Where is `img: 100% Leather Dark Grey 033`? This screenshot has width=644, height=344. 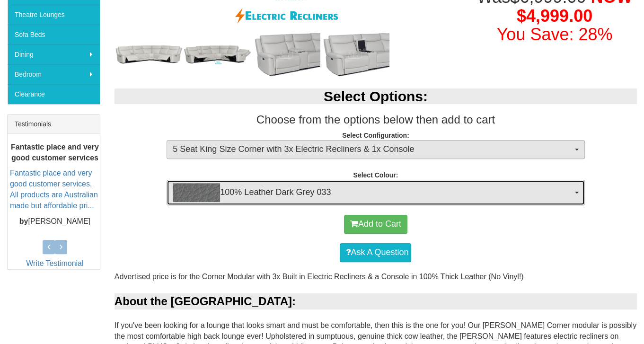
img: 100% Leather Dark Grey 033 is located at coordinates (197, 193).